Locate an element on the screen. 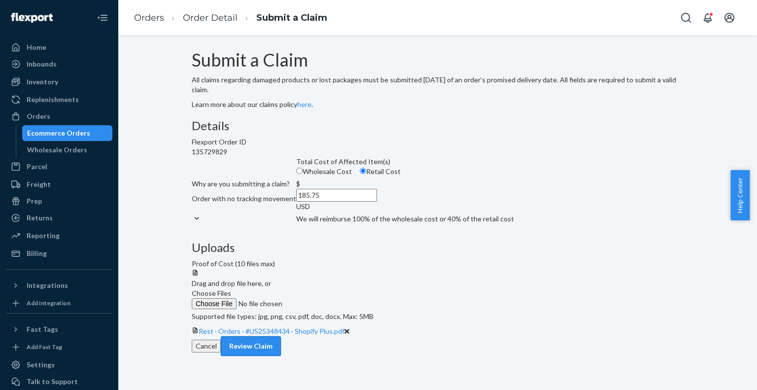 This screenshot has width=757, height=390. button: Fast Tags is located at coordinates (59, 329).